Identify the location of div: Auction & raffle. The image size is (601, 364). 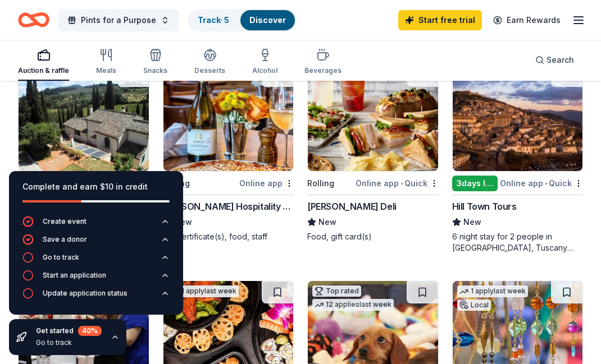
(43, 71).